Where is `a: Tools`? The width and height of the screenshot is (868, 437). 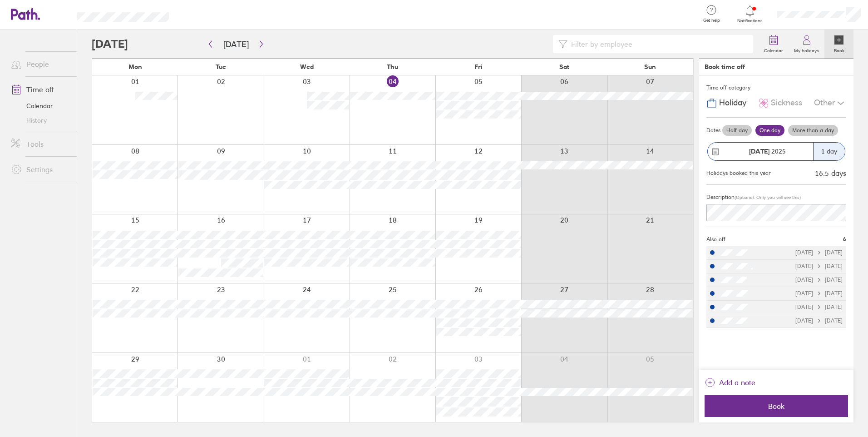 a: Tools is located at coordinates (40, 144).